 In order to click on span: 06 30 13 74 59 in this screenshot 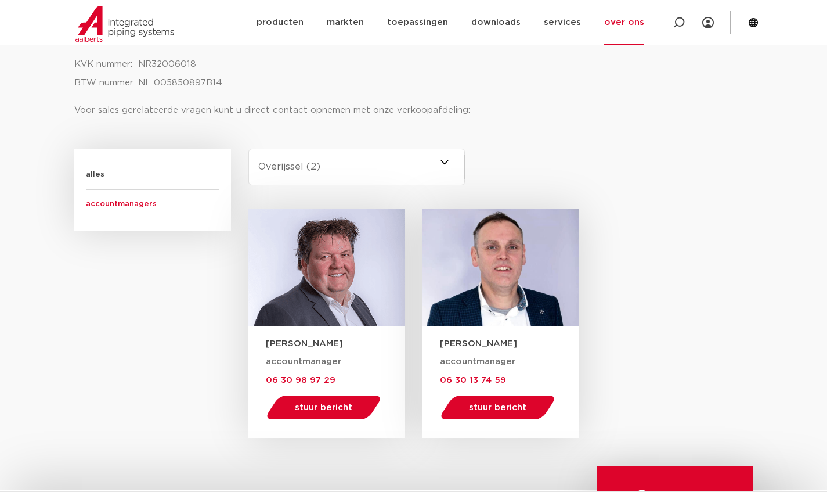, I will do `click(473, 380)`.